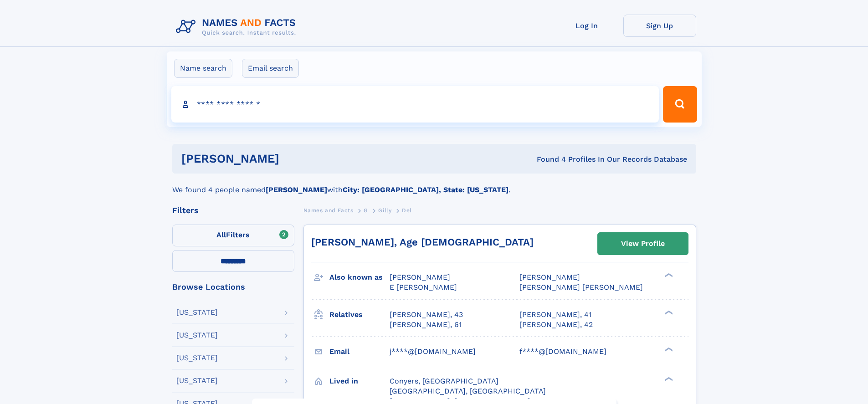 Image resolution: width=868 pixels, height=404 pixels. I want to click on div: Browse Locations, so click(233, 287).